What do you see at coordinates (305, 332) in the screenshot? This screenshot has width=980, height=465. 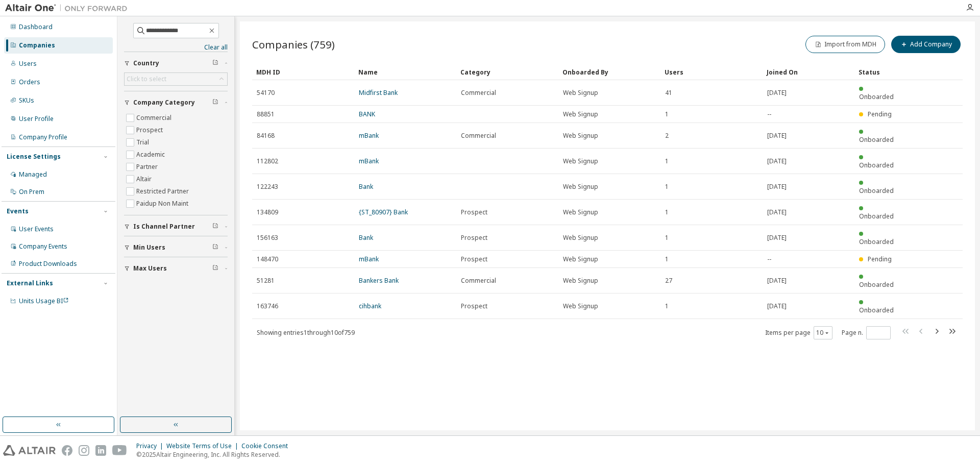 I see `span: Showing entries 1 through 10 of 759` at bounding box center [305, 332].